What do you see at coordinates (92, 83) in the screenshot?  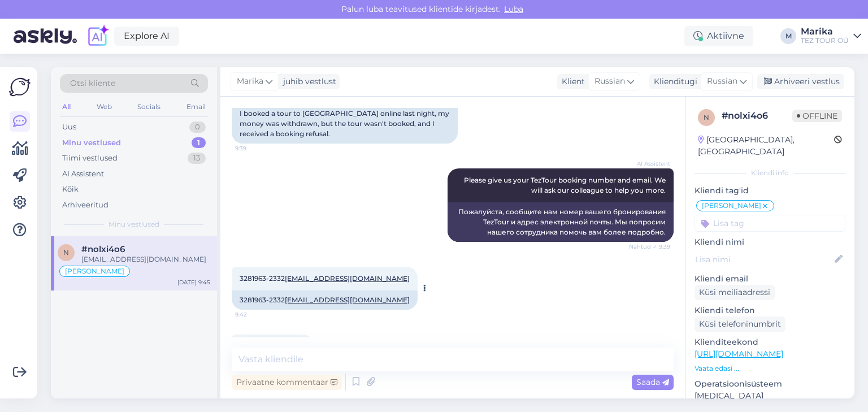 I see `span: Otsi kliente` at bounding box center [92, 83].